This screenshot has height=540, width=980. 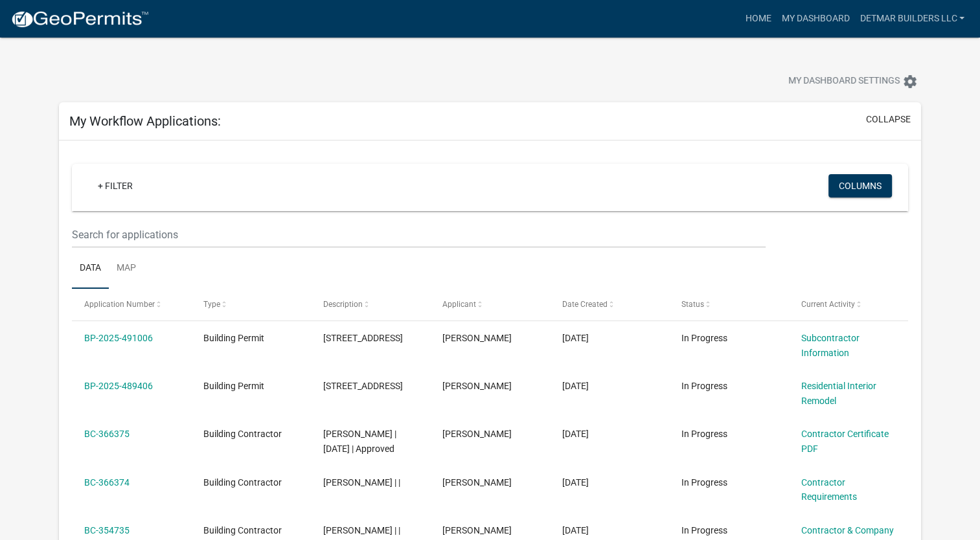 I want to click on datatable-header-cell: Applicant, so click(x=490, y=304).